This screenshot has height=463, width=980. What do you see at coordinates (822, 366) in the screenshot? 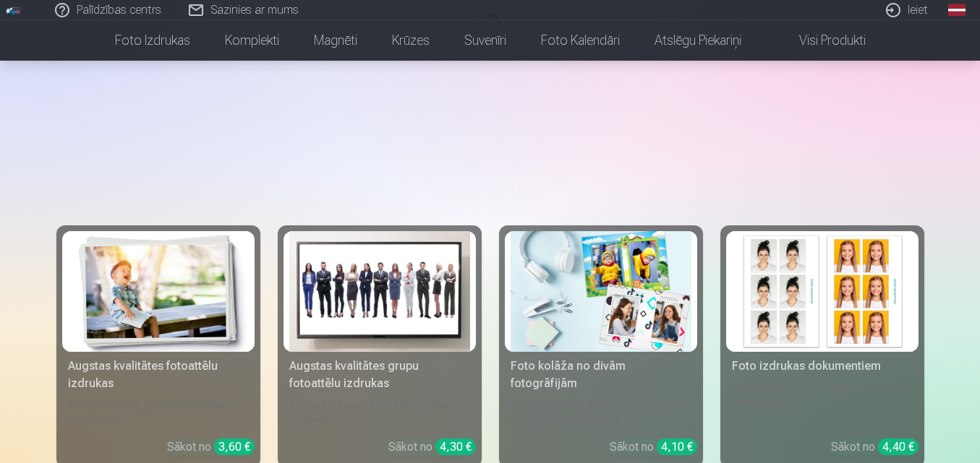
I see `div: Foto izdrukas dokumentiem` at bounding box center [822, 366].